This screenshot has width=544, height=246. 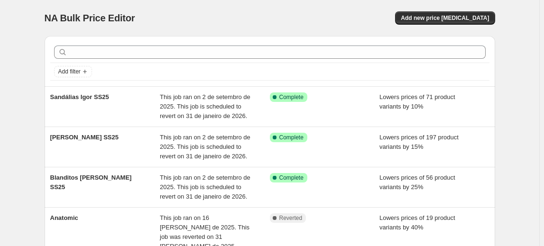 What do you see at coordinates (73, 72) in the screenshot?
I see `button: Add filter` at bounding box center [73, 72].